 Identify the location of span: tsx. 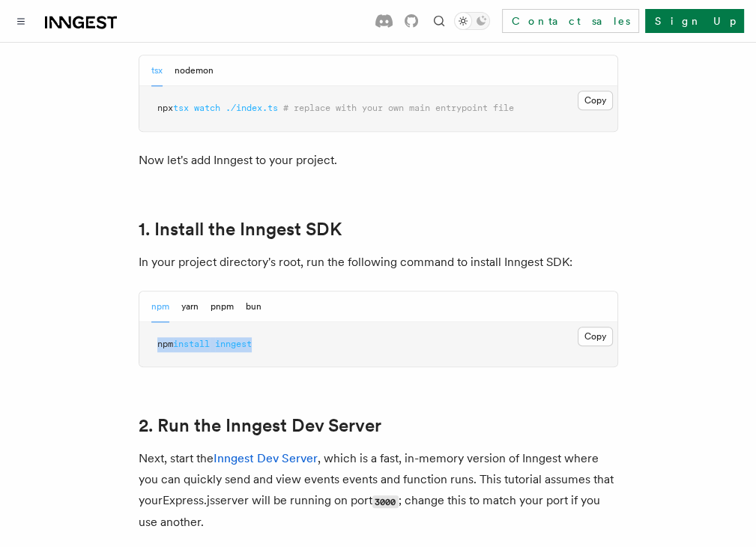
(181, 108).